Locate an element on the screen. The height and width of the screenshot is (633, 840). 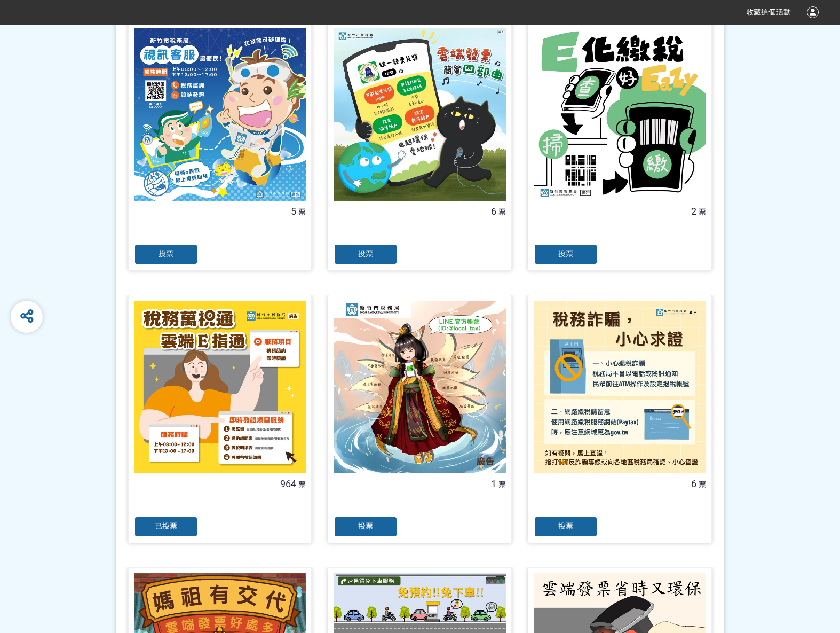
a: 964票已投票 is located at coordinates (220, 418).